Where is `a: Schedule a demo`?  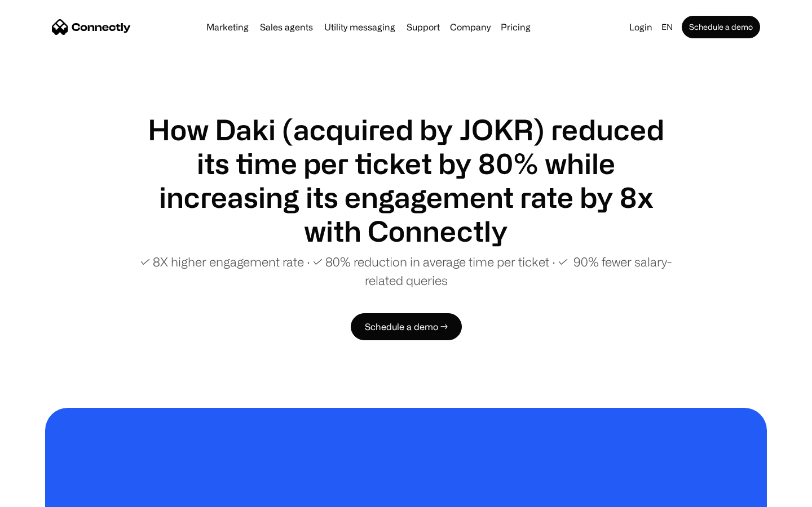
a: Schedule a demo is located at coordinates (721, 27).